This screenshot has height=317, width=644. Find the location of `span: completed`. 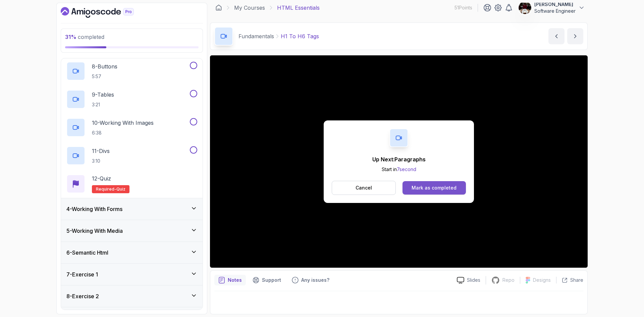

span: completed is located at coordinates (85, 37).